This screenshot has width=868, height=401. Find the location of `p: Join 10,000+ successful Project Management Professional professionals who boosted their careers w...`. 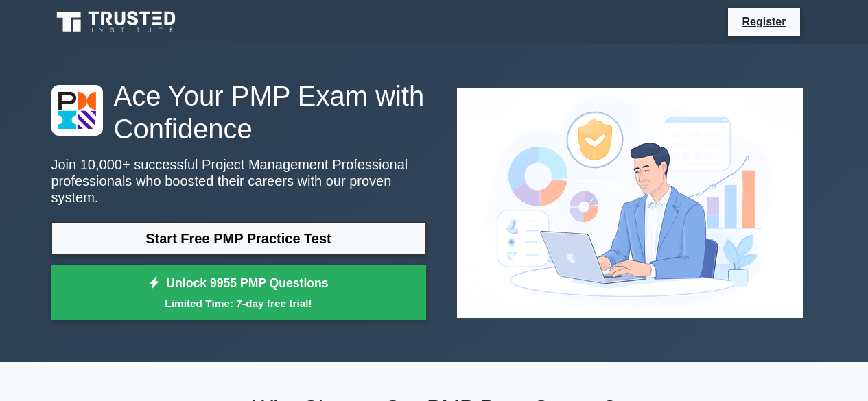

p: Join 10,000+ successful Project Management Professional professionals who boosted their careers w... is located at coordinates (239, 181).